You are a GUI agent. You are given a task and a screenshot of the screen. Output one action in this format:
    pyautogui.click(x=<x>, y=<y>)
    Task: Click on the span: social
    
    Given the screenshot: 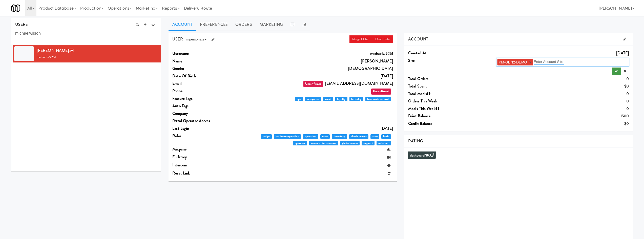 What is the action you would take?
    pyautogui.click(x=328, y=99)
    